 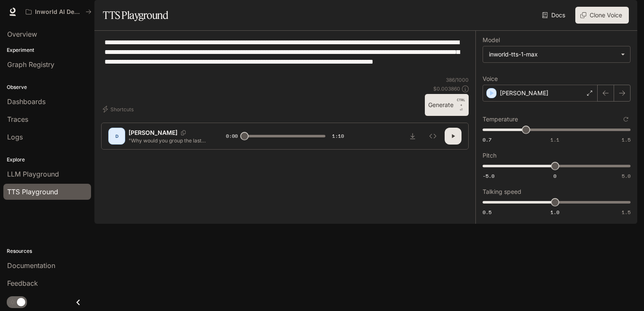 I want to click on span: 0:00, so click(x=232, y=136).